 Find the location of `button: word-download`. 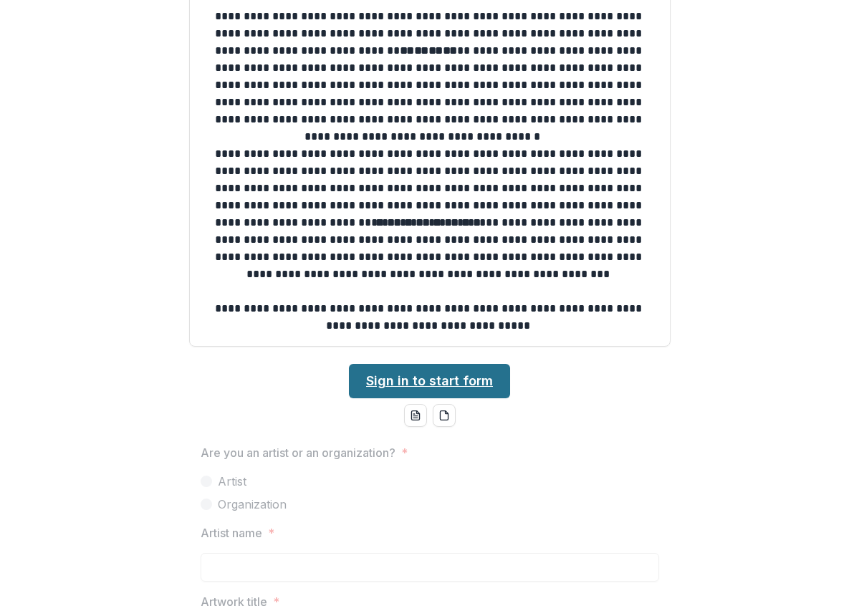

button: word-download is located at coordinates (416, 416).